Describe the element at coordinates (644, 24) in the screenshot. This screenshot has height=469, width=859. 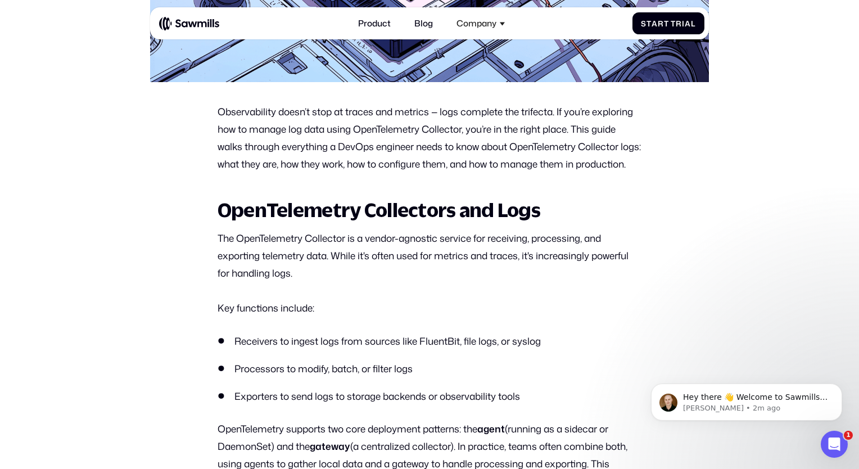
I see `span: S` at that location.